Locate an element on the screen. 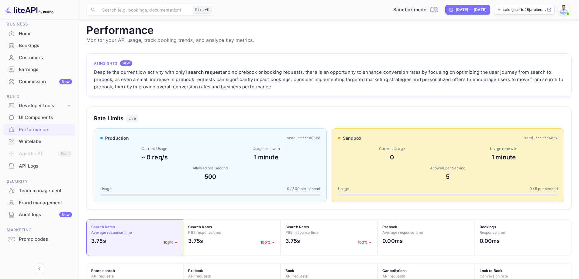 The width and height of the screenshot is (579, 279). a: Bookings is located at coordinates (39, 45).